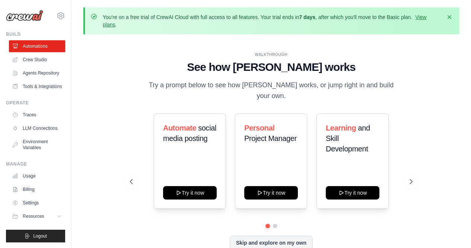 Image resolution: width=471 pixels, height=248 pixels. I want to click on a: Usage, so click(37, 176).